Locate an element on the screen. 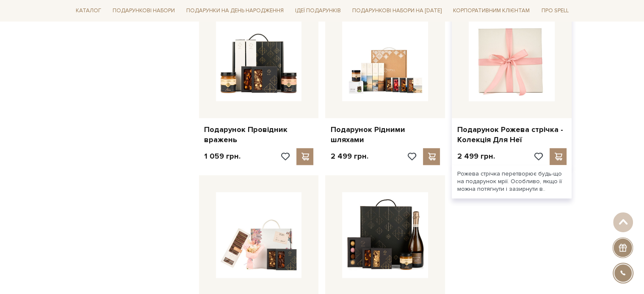 The image size is (644, 294). a: Подарунок Рідними шляхами is located at coordinates (385, 135).